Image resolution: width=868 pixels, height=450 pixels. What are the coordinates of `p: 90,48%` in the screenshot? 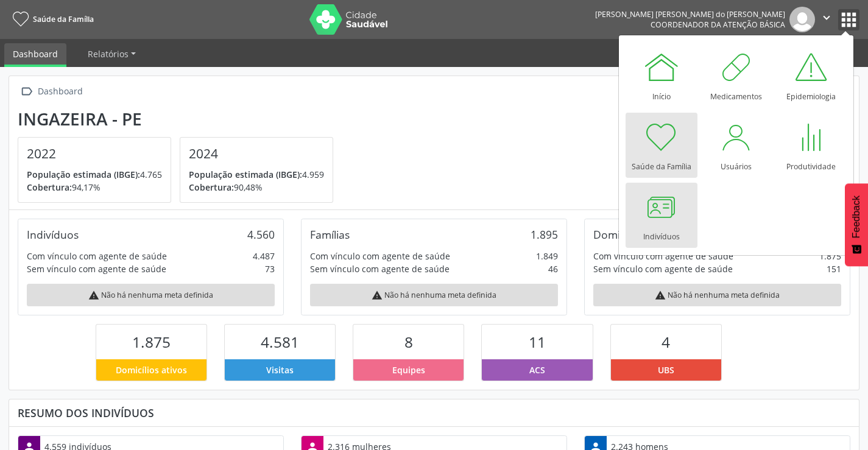 It's located at (256, 187).